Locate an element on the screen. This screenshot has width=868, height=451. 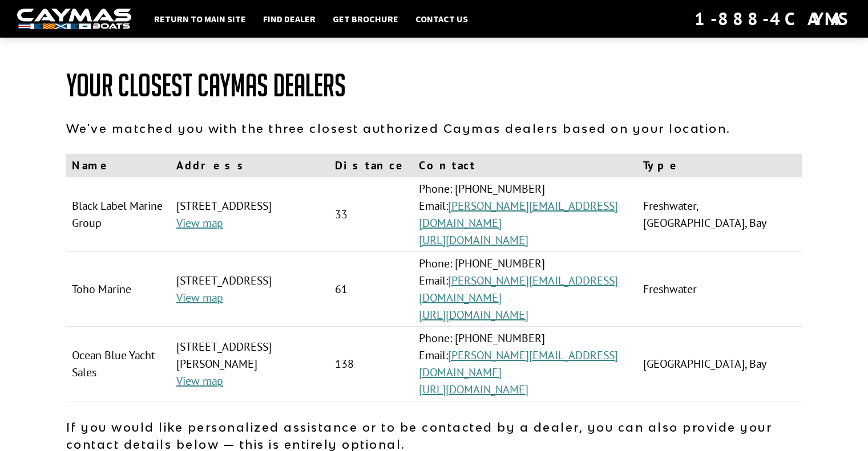
td: Black Label Marine Group is located at coordinates (119, 214).